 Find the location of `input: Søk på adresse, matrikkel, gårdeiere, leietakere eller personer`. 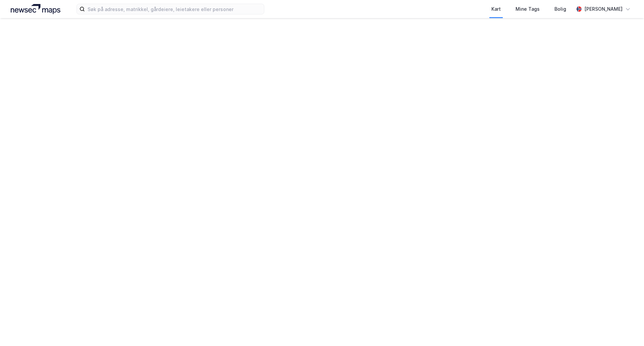

input: Søk på adresse, matrikkel, gårdeiere, leietakere eller personer is located at coordinates (175, 9).